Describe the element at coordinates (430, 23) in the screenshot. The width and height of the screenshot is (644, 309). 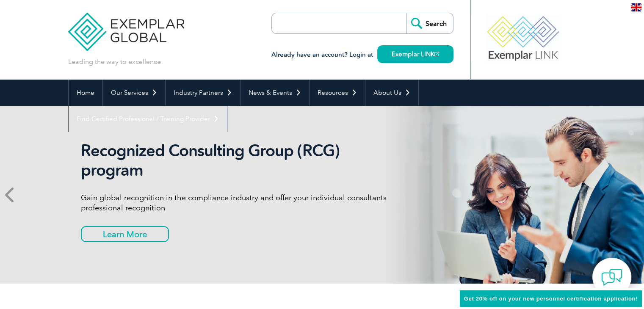
I see `input: Search` at that location.